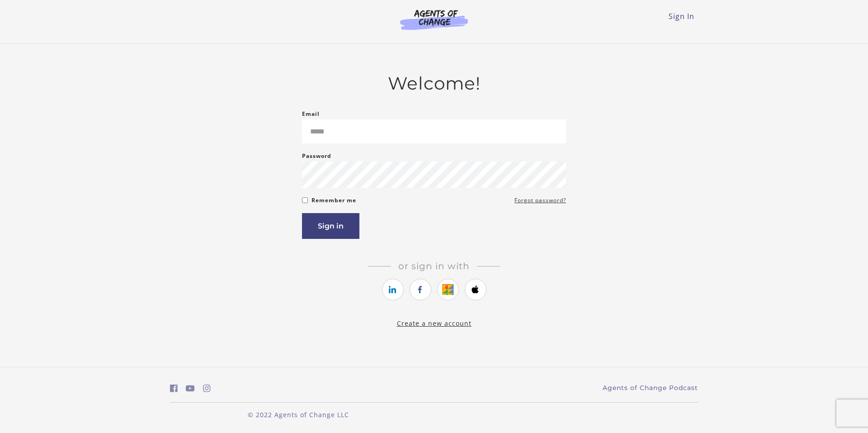 Image resolution: width=868 pixels, height=433 pixels. What do you see at coordinates (434, 323) in the screenshot?
I see `a: Create a new account` at bounding box center [434, 323].